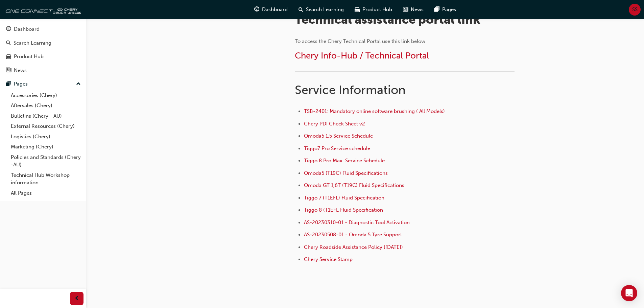  What do you see at coordinates (337, 149) in the screenshot?
I see `span: Tiggo7 Pro Service schedule` at bounding box center [337, 149].